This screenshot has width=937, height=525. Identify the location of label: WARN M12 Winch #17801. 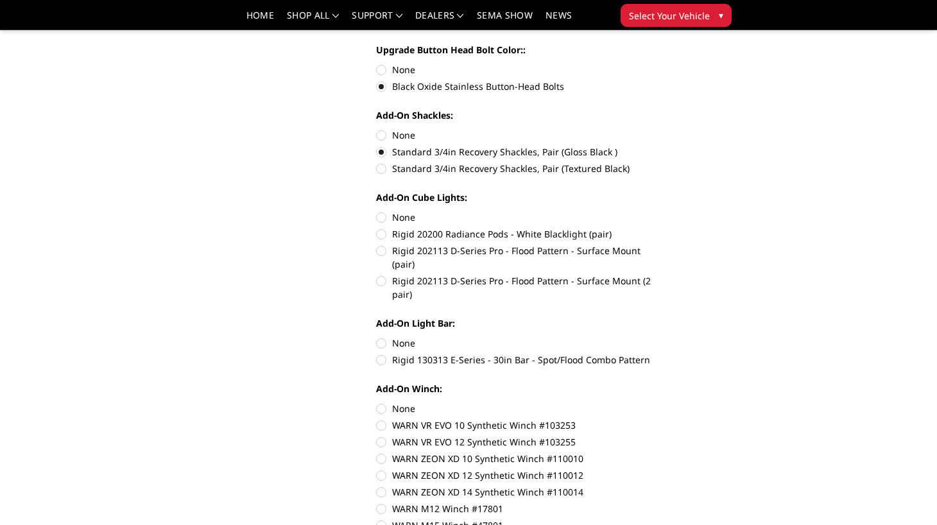
(520, 508).